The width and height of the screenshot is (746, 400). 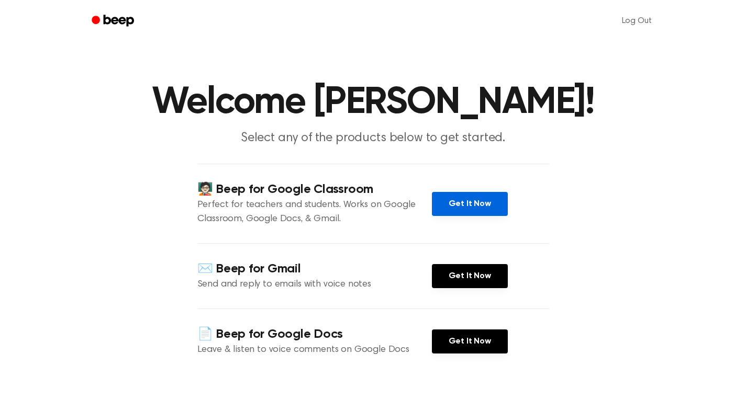 What do you see at coordinates (636, 21) in the screenshot?
I see `a: Log Out` at bounding box center [636, 21].